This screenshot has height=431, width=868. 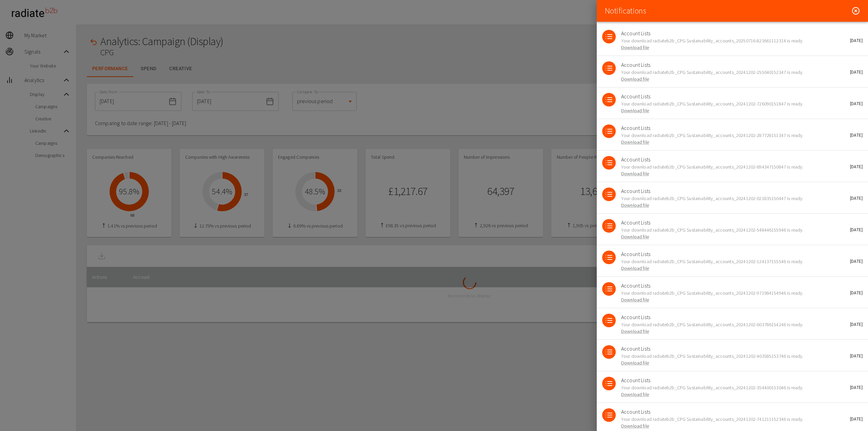 What do you see at coordinates (737, 328) in the screenshot?
I see `p: Your download radiateb2b_CPG Sustainability_accounts_20241202-603786154246 is ready.` at bounding box center [737, 328].